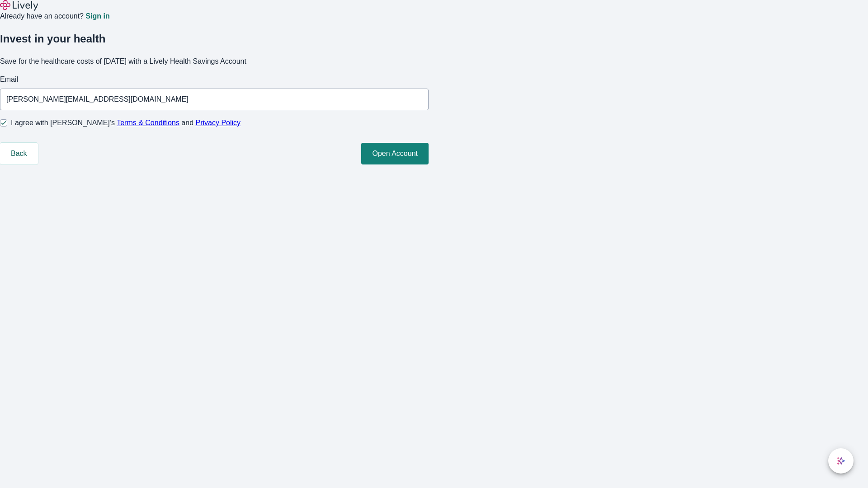 The width and height of the screenshot is (868, 488). I want to click on div: Sign in, so click(97, 16).